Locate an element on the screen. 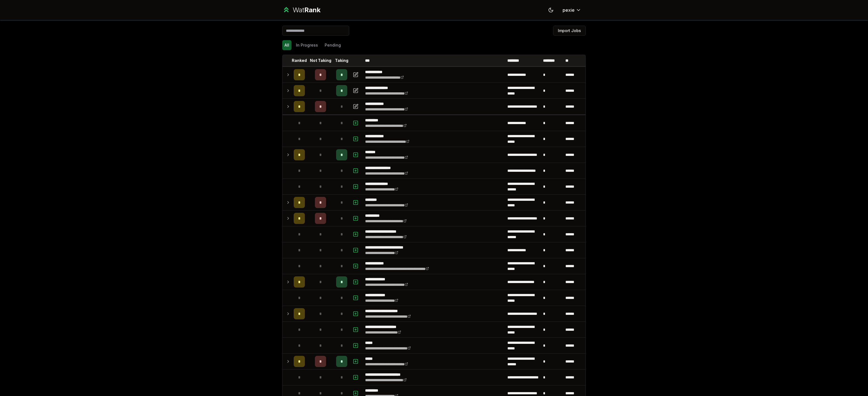 The image size is (868, 396). p: Taking is located at coordinates (342, 60).